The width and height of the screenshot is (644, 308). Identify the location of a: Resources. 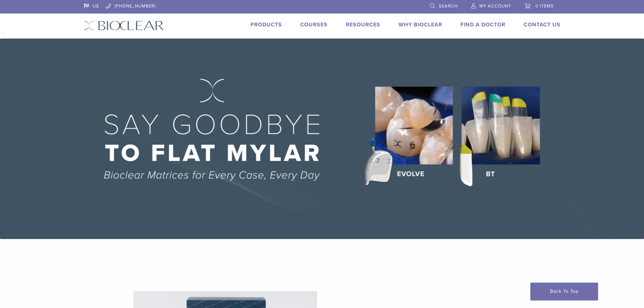
(363, 24).